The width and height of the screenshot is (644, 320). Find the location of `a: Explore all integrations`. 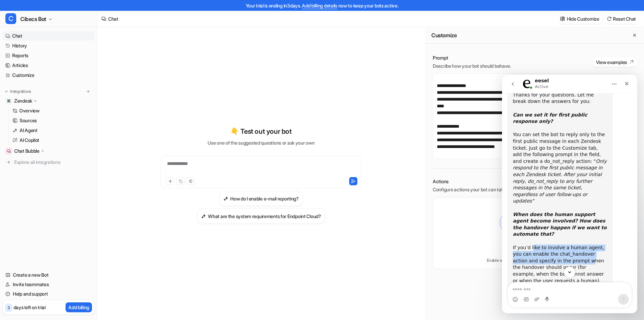

a: Explore all integrations is located at coordinates (49, 162).